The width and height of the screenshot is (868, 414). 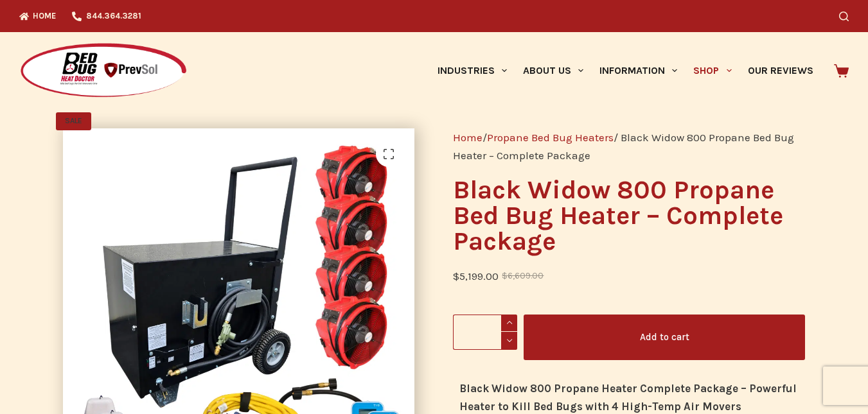 What do you see at coordinates (103, 70) in the screenshot?
I see `img: Prevsol/Bed Bug Heat Doctor` at bounding box center [103, 70].